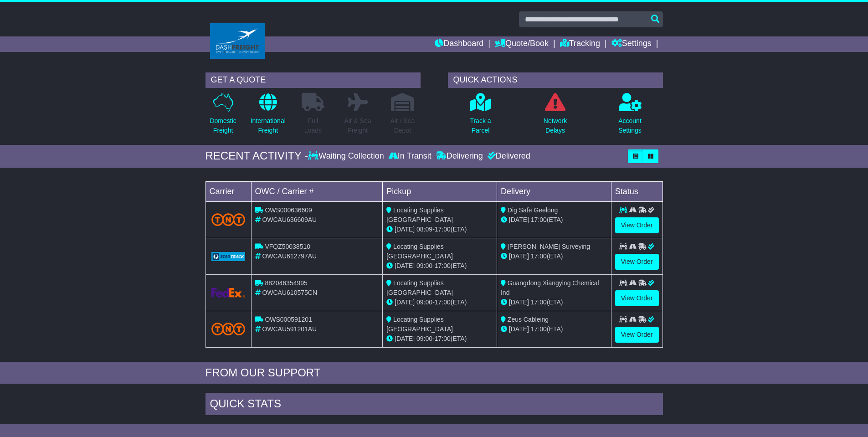 Image resolution: width=868 pixels, height=437 pixels. Describe the element at coordinates (424, 230) in the screenshot. I see `span: 08:09` at that location.